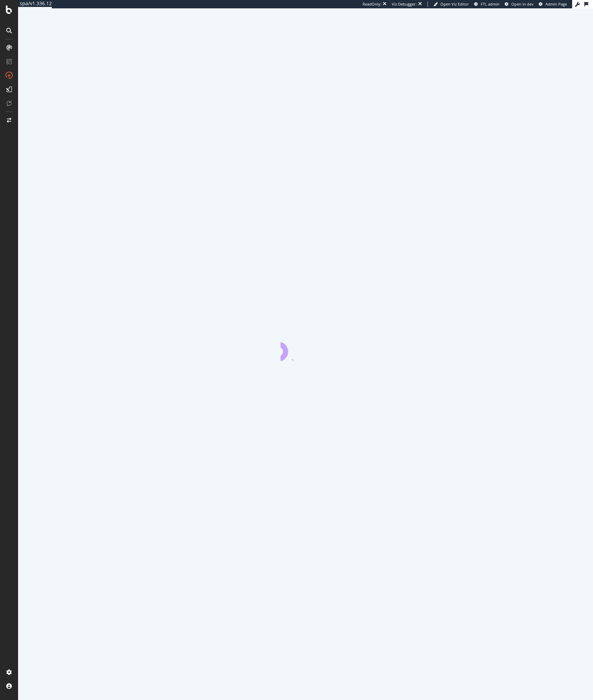 Image resolution: width=593 pixels, height=700 pixels. I want to click on a: Admin Page, so click(553, 4).